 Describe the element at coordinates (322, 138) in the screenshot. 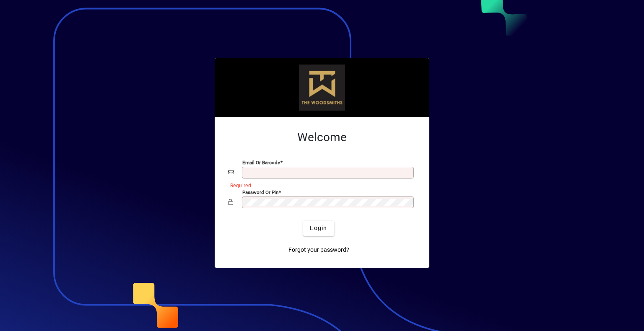

I see `h2: Welcome` at that location.